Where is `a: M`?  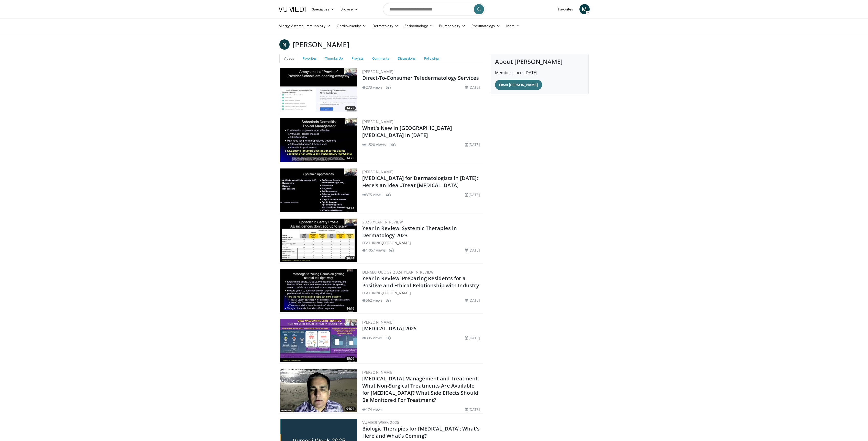 a: M is located at coordinates (584, 9).